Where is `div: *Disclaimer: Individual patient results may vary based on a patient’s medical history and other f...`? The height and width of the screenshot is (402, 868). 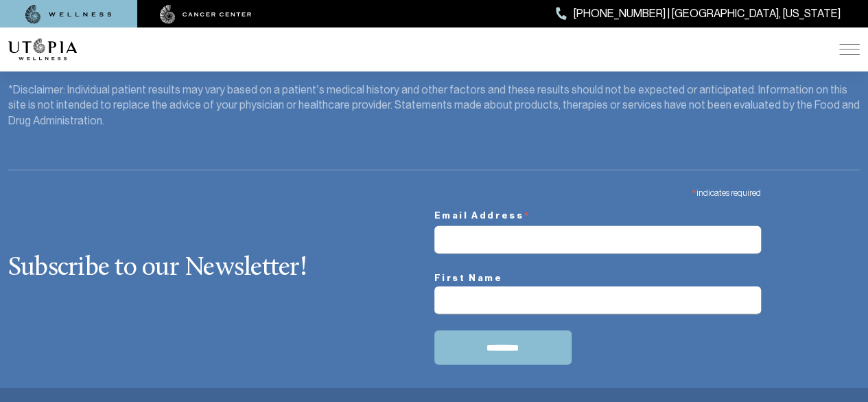
div: *Disclaimer: Individual patient results may vary based on a patient’s medical history and other f... is located at coordinates (434, 106).